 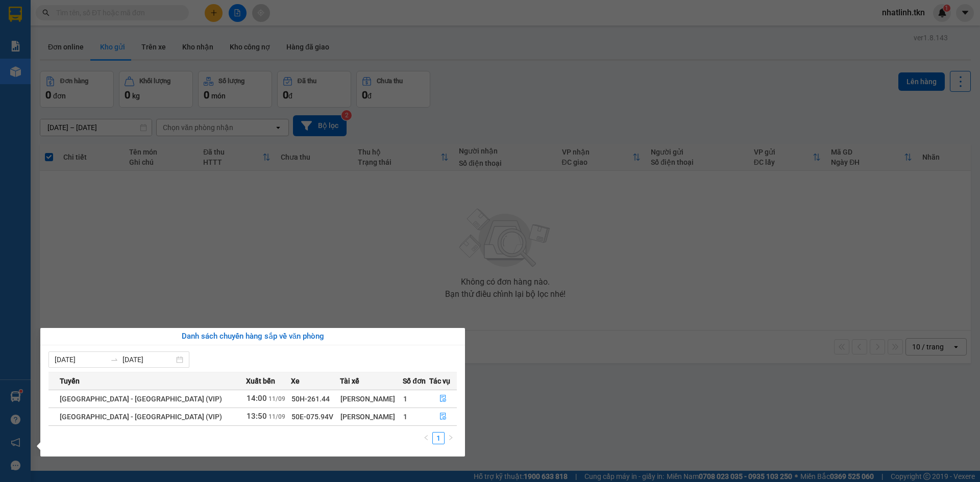 What do you see at coordinates (114, 359) in the screenshot?
I see `span: swap-right` at bounding box center [114, 359].